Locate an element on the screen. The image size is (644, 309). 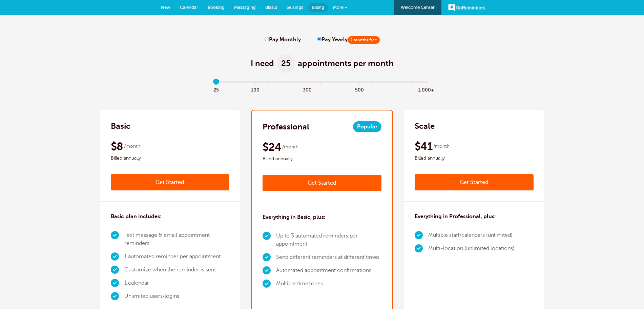
li: Multiple timezones is located at coordinates (329, 283).